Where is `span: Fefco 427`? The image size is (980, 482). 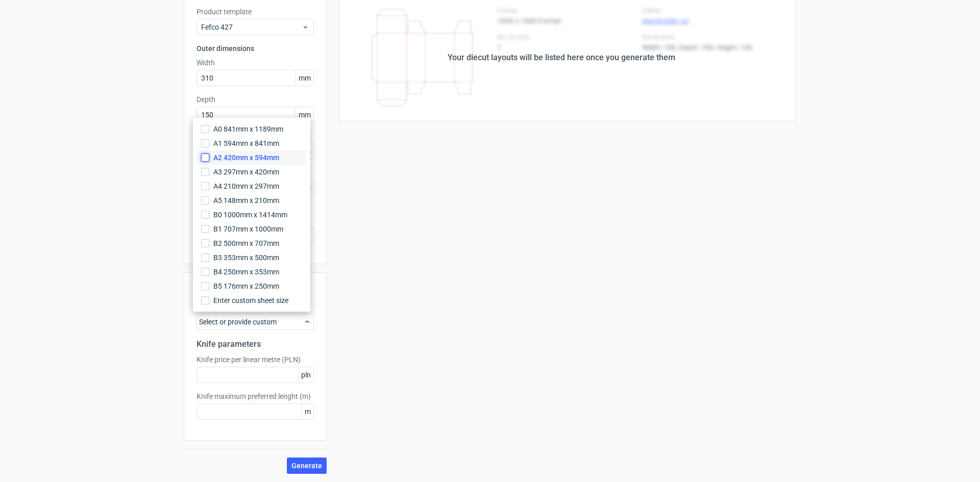
span: Fefco 427 is located at coordinates (251, 27).